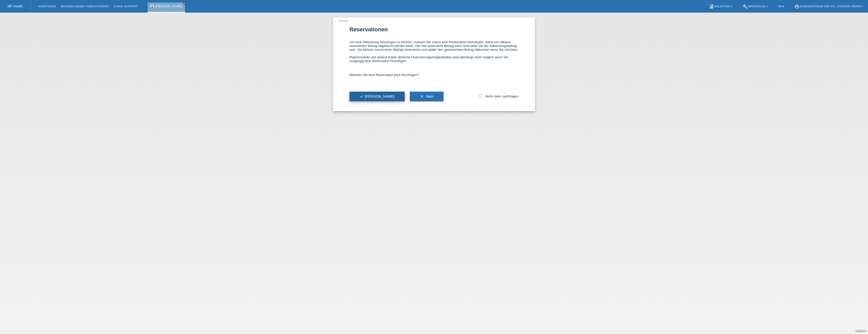 Image resolution: width=868 pixels, height=334 pixels. I want to click on i: clear, so click(422, 96).